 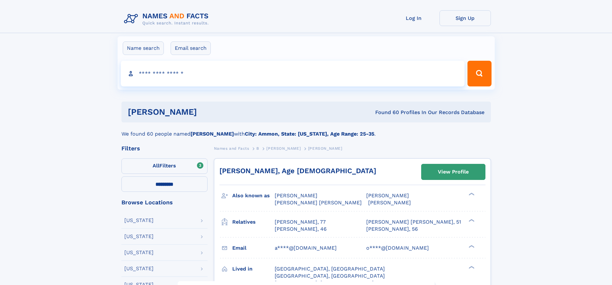 I want to click on a: B, so click(x=258, y=148).